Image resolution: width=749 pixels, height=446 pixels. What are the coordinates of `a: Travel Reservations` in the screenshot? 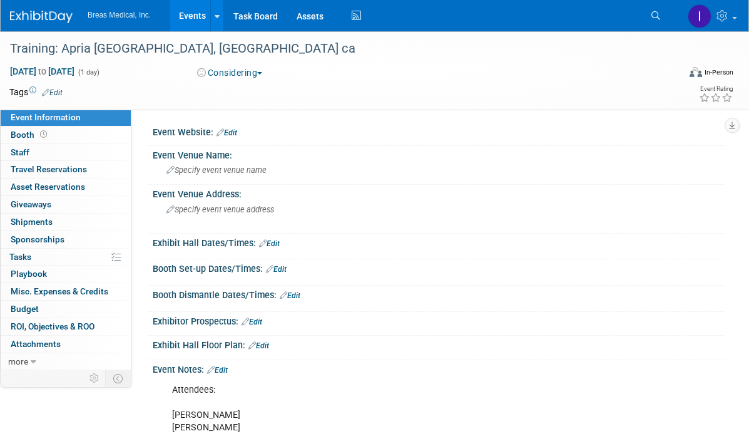 It's located at (66, 169).